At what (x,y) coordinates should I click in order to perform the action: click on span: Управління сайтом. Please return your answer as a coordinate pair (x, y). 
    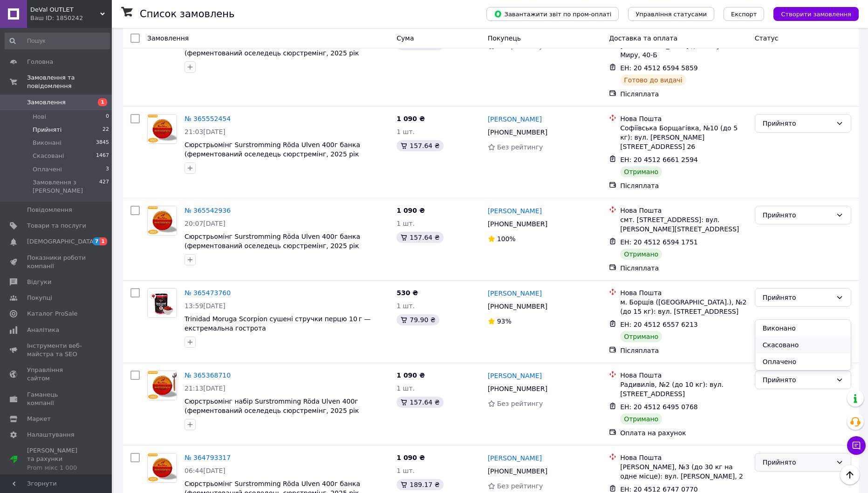
    Looking at the image, I should click on (56, 374).